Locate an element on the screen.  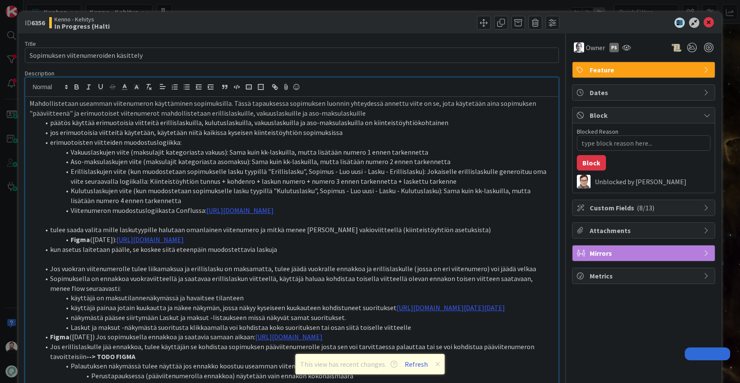
span: Description is located at coordinates (39, 73).